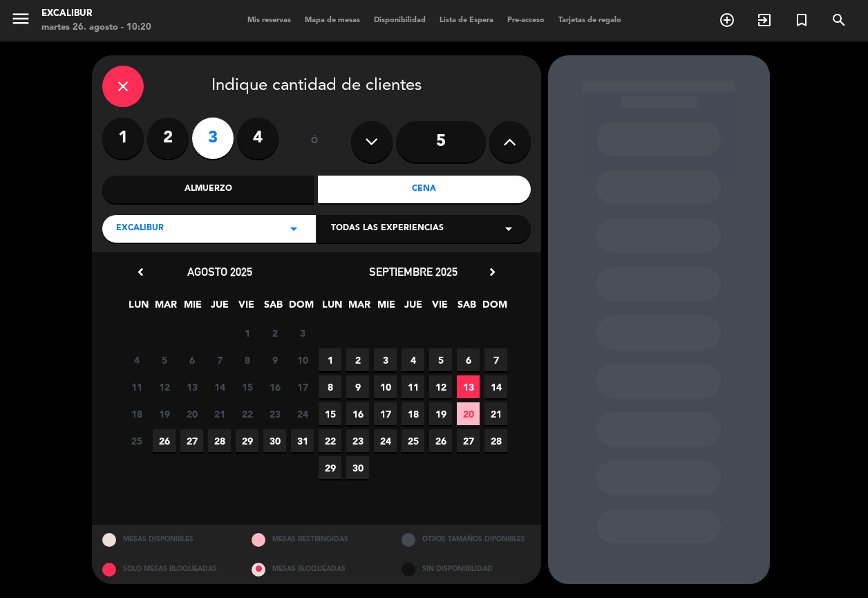  What do you see at coordinates (219, 440) in the screenshot?
I see `span: 28` at bounding box center [219, 440].